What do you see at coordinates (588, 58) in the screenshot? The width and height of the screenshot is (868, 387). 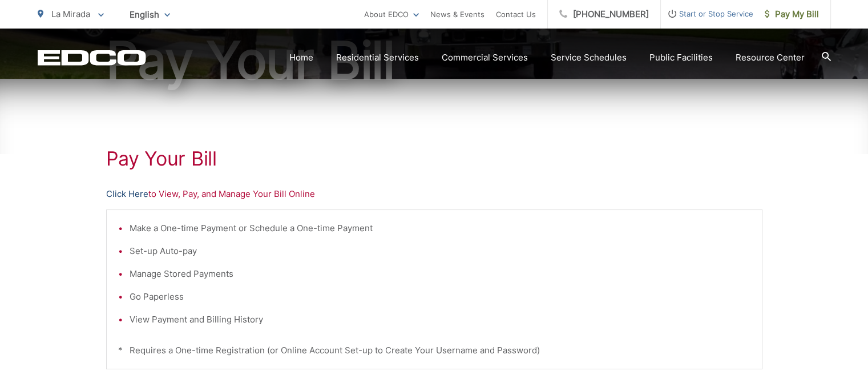 I see `a: Service Schedules` at bounding box center [588, 58].